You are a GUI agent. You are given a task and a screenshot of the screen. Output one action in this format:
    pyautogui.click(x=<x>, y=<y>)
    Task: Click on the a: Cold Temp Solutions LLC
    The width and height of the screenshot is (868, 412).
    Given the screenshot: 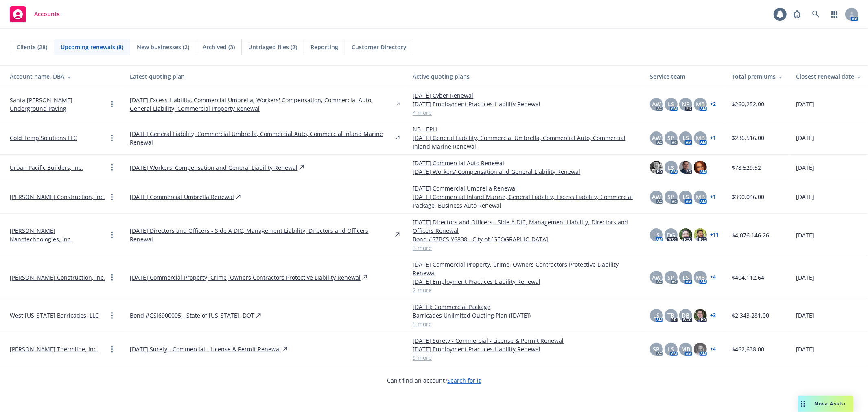 What is the action you would take?
    pyautogui.click(x=43, y=138)
    